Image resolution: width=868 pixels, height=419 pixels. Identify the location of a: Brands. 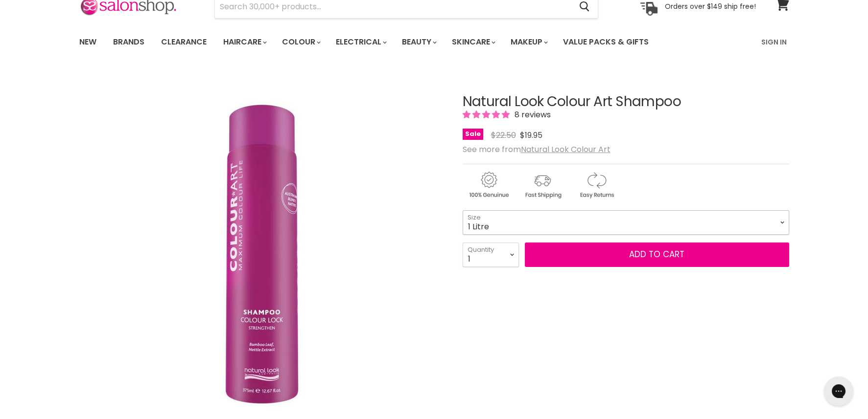
(129, 42).